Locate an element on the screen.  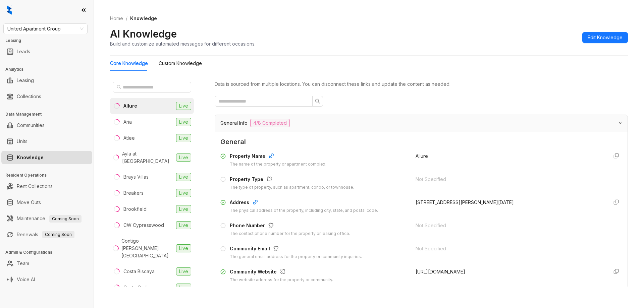
div: General Info4/8 Completed is located at coordinates (422, 123).